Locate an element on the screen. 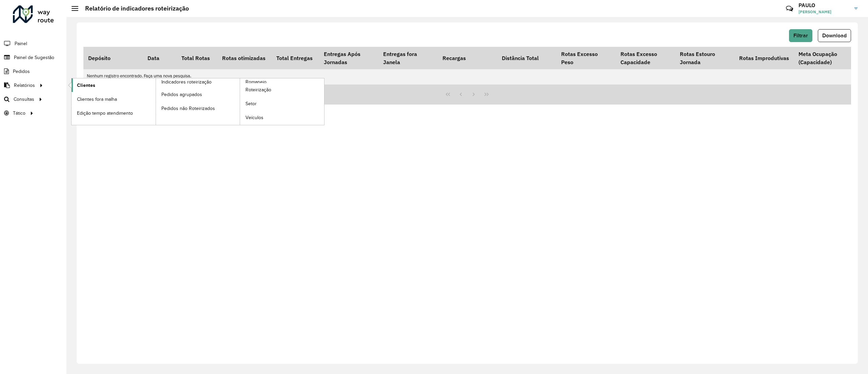 This screenshot has height=374, width=868. h2: Relatório de indicadores roteirização is located at coordinates (134, 8).